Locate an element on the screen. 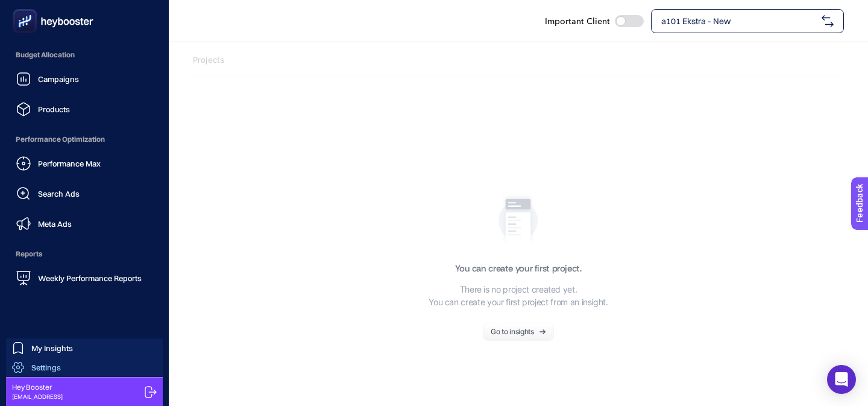 Image resolution: width=868 pixels, height=406 pixels. div: Open Intercom Messenger is located at coordinates (842, 379).